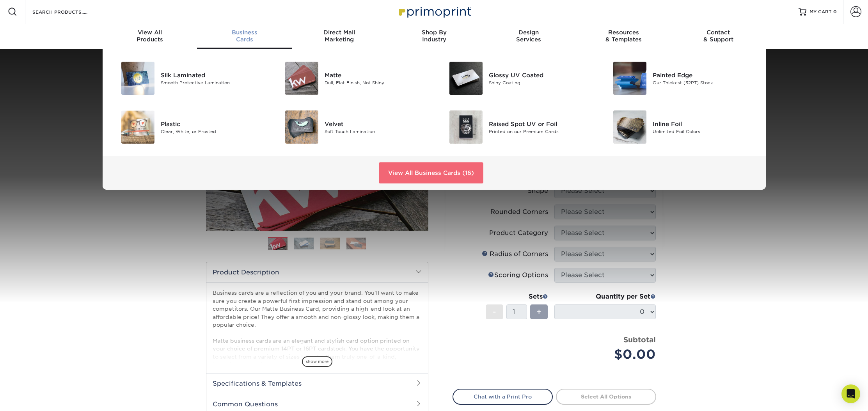 The image size is (868, 411). Describe the element at coordinates (624, 36) in the screenshot. I see `div: & Templates` at that location.